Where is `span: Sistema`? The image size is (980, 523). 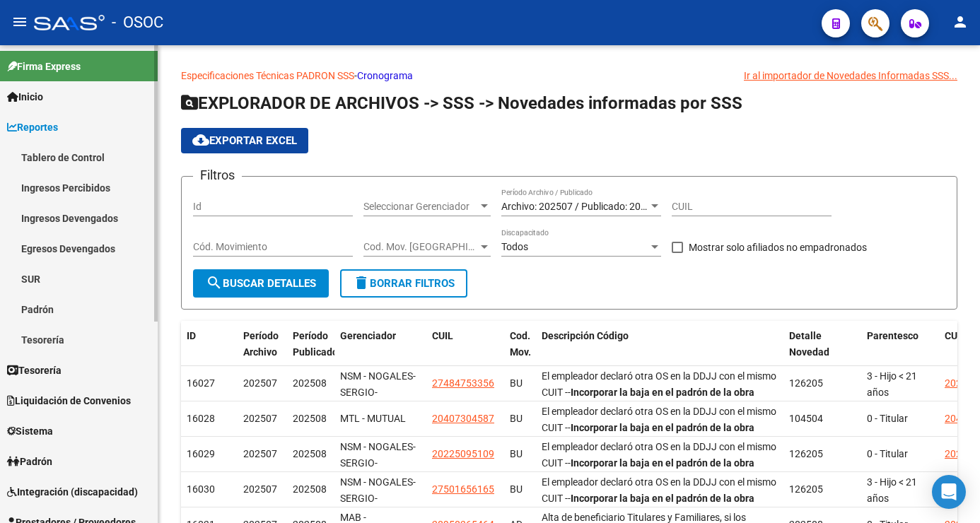 span: Sistema is located at coordinates (29, 431).